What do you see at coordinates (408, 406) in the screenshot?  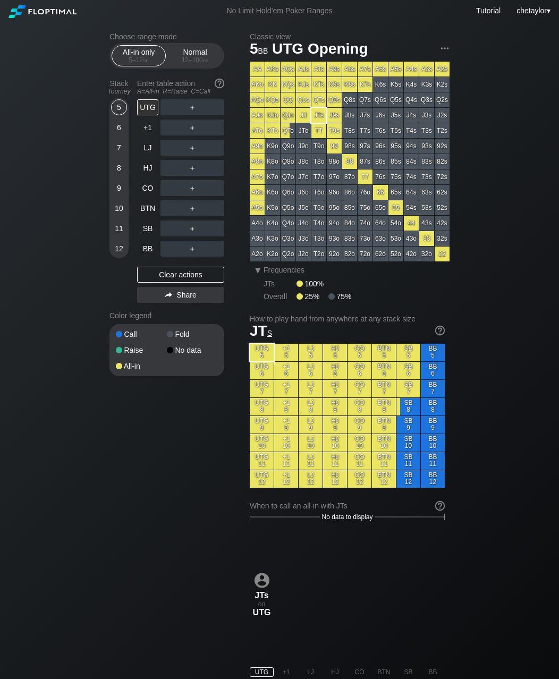 I see `div: SB 8` at bounding box center [408, 406].